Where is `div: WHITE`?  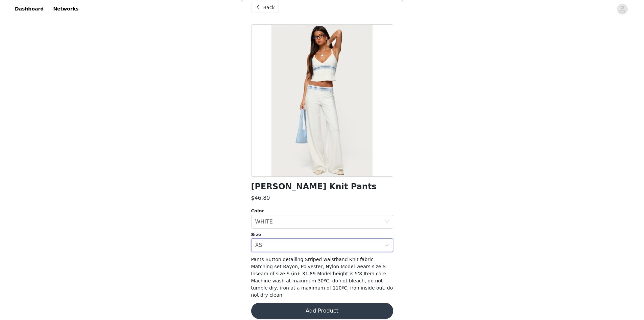 div: WHITE is located at coordinates (264, 222).